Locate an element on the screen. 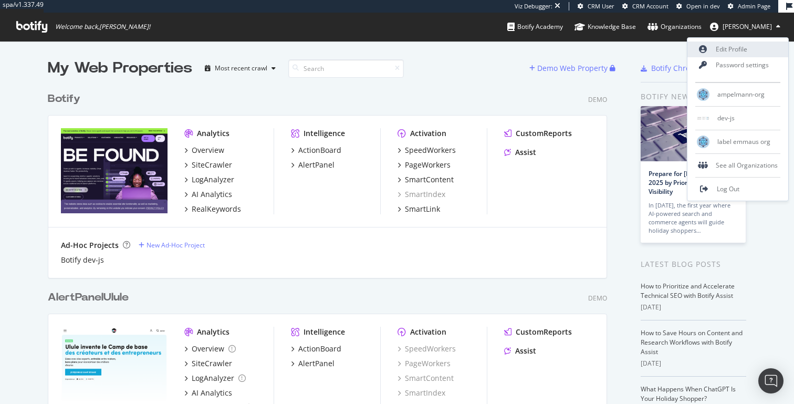  a: How to Save Hours on Content and Research Workflows with Botify Assist is located at coordinates (691, 342).